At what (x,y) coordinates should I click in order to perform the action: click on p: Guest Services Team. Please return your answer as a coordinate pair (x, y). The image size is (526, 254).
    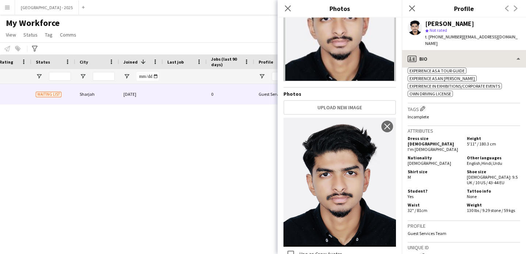
    Looking at the image, I should click on (464, 233).